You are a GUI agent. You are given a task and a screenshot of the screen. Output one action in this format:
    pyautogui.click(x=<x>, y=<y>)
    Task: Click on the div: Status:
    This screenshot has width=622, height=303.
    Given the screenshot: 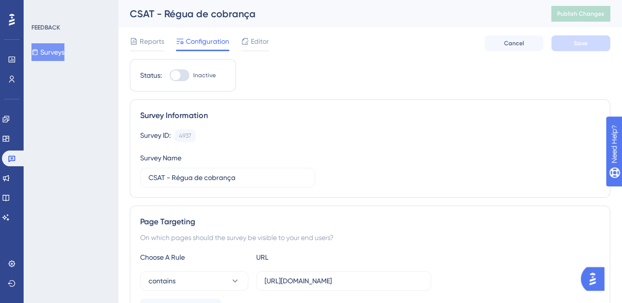 What is the action you would take?
    pyautogui.click(x=151, y=75)
    